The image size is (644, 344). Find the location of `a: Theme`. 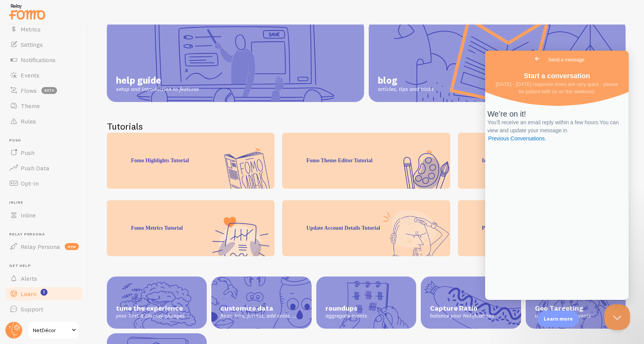

a: Theme is located at coordinates (44, 106).